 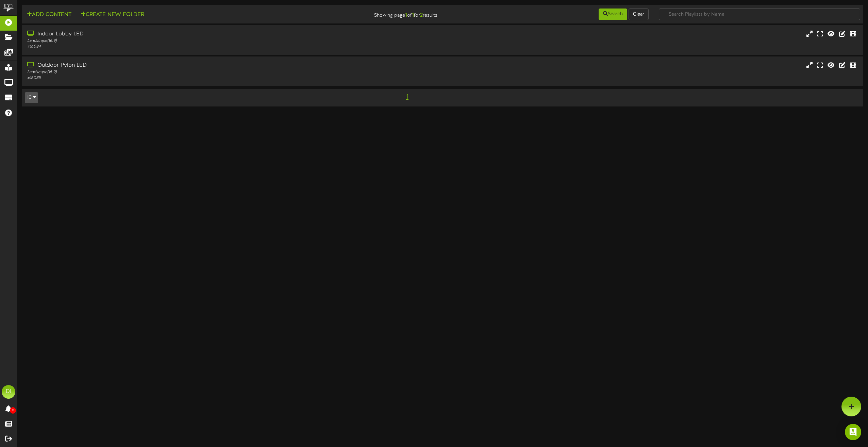 What do you see at coordinates (759, 14) in the screenshot?
I see `input: -- Search Playlists by Name --` at bounding box center [759, 14].